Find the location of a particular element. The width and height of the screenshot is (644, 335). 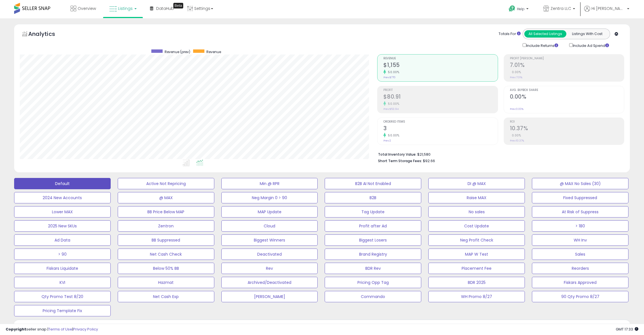

button: Biggest Losers is located at coordinates (373, 240).